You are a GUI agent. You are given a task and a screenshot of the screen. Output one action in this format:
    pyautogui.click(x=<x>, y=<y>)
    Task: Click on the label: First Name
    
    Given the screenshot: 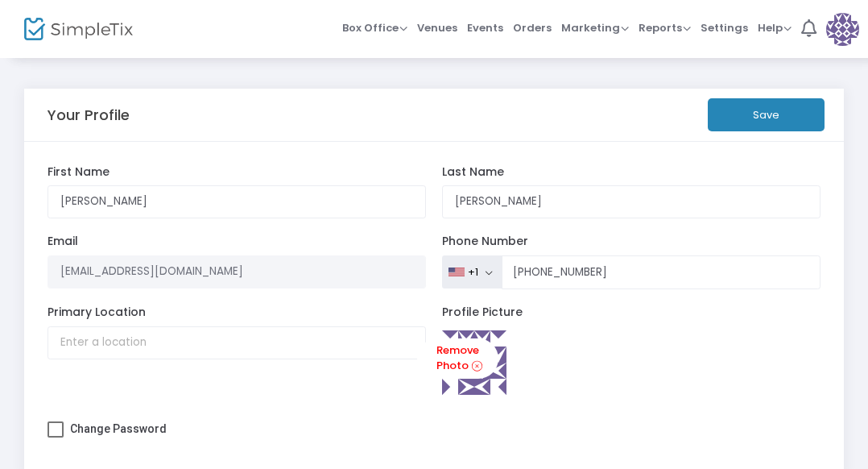 What is the action you would take?
    pyautogui.click(x=237, y=173)
    